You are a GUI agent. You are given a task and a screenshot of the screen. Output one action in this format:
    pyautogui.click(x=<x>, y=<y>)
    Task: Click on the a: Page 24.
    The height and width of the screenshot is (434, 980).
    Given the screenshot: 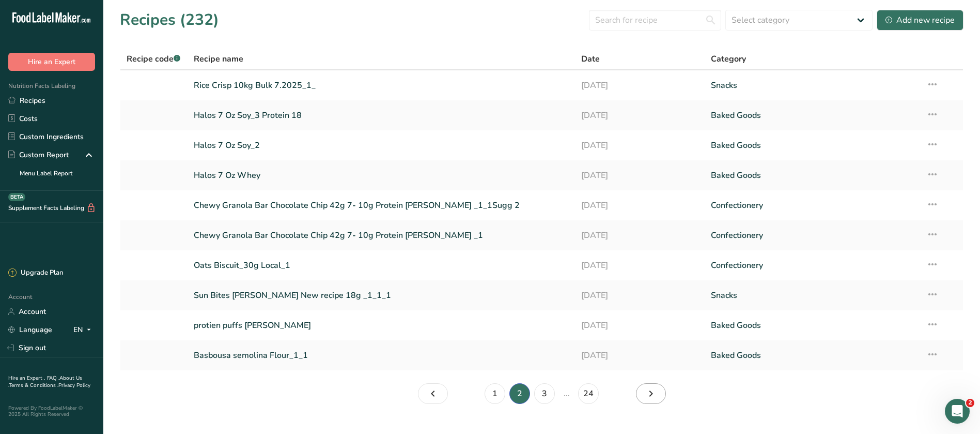 What is the action you would take?
    pyautogui.click(x=589, y=394)
    